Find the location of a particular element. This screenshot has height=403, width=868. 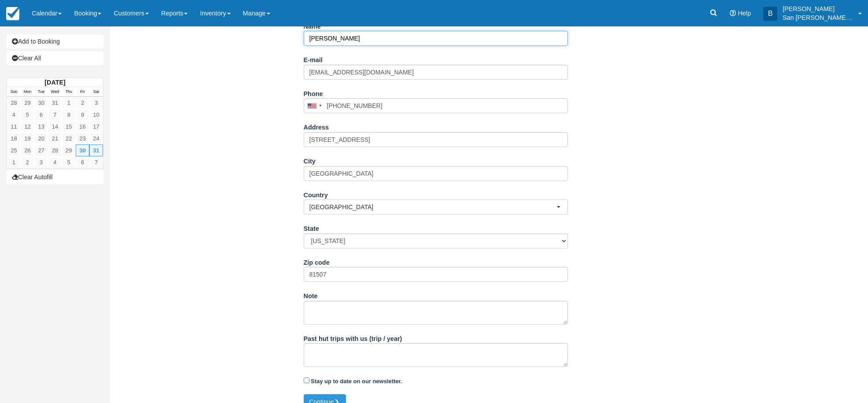

a: 22 is located at coordinates (69, 138).